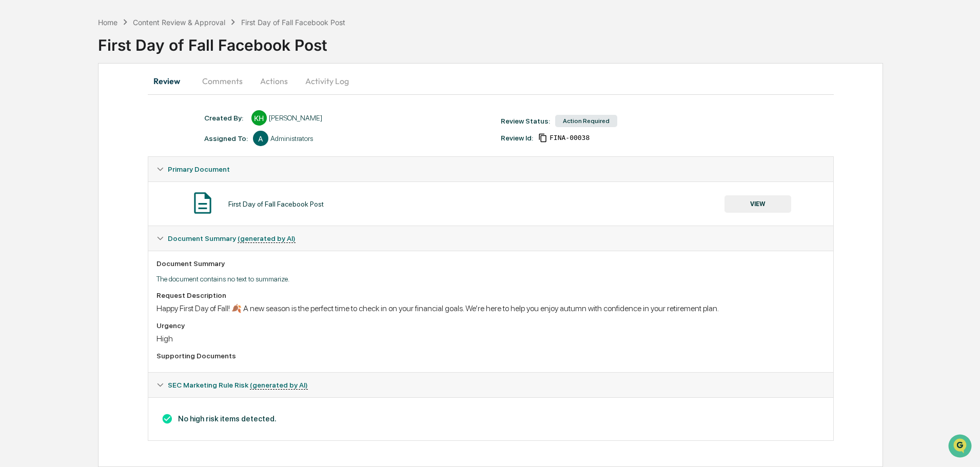 The height and width of the screenshot is (467, 980). What do you see at coordinates (38, 135) in the screenshot?
I see `a: 🖐️Preclearance` at bounding box center [38, 135].